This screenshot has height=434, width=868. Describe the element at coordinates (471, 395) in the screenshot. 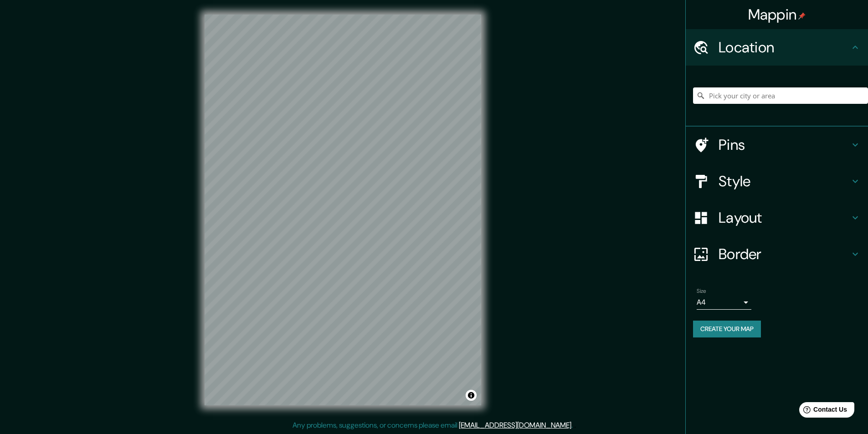

I see `button: Toggle attribution` at that location.